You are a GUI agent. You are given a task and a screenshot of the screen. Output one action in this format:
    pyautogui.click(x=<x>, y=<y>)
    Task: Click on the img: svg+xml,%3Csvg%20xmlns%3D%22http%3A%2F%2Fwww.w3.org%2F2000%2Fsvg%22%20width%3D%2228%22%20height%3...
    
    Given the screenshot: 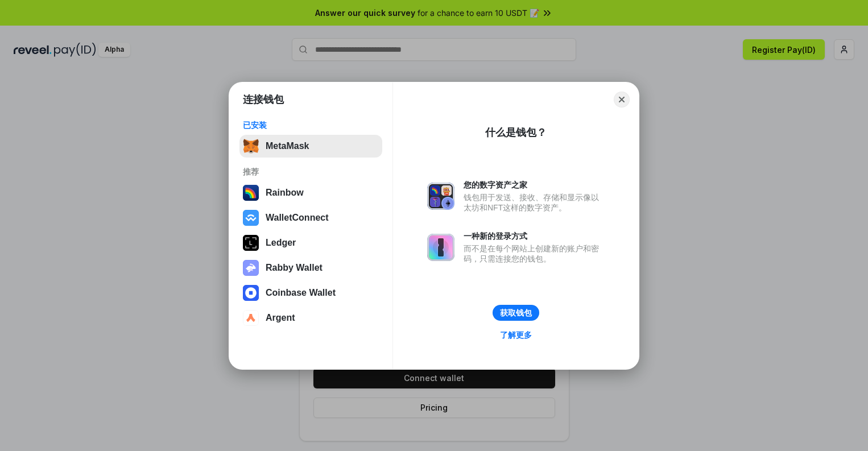 What is the action you would take?
    pyautogui.click(x=251, y=243)
    